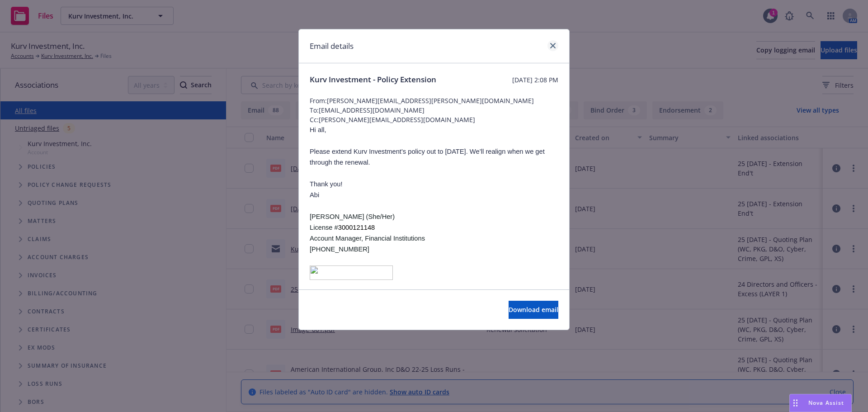  Describe the element at coordinates (324, 227) in the screenshot. I see `span: License #` at that location.